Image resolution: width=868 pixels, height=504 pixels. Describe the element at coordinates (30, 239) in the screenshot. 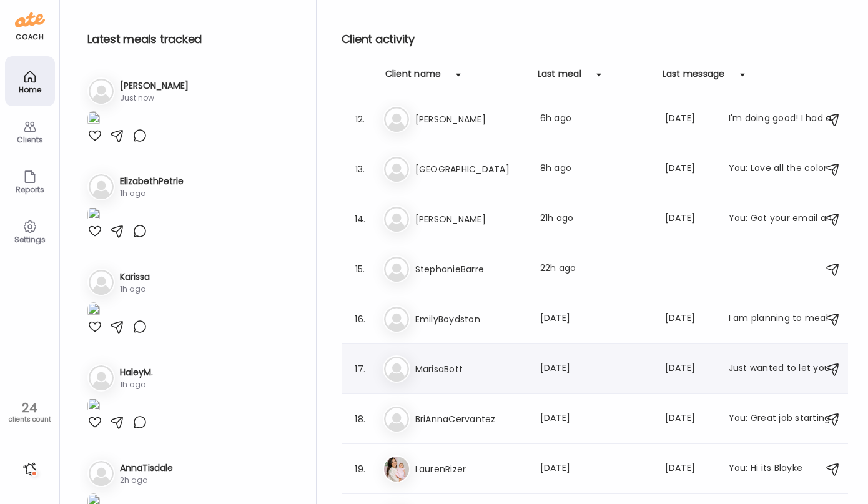

I see `div: Settings` at that location.